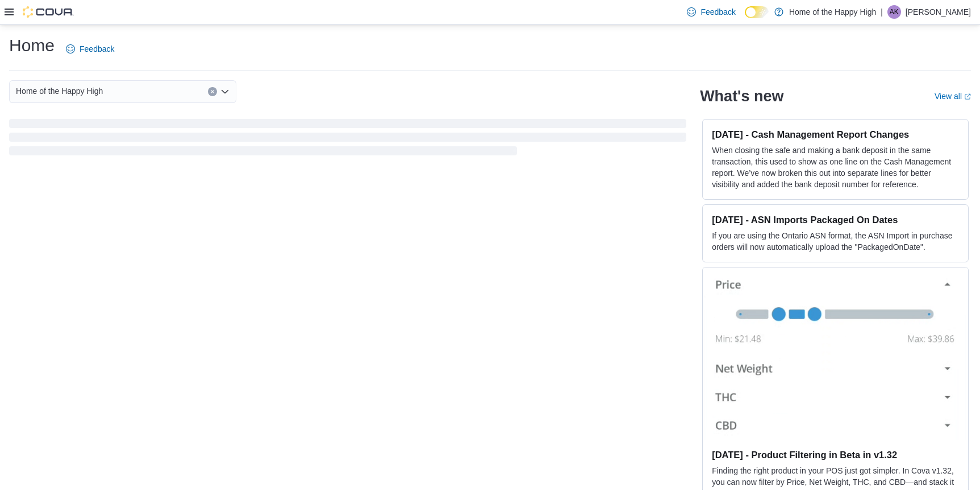 This screenshot has height=498, width=980. What do you see at coordinates (745, 18) in the screenshot?
I see `span: Dark Mode` at bounding box center [745, 18].